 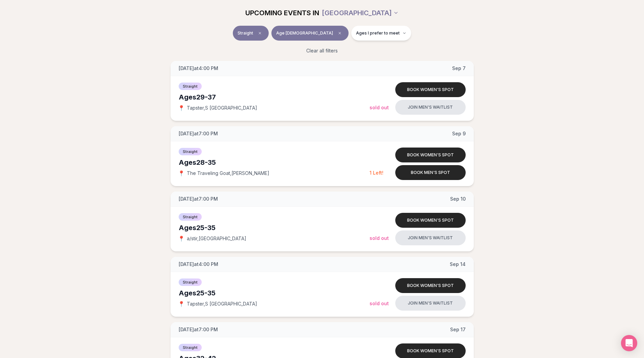 I want to click on div: Open Intercom Messenger, so click(x=629, y=343).